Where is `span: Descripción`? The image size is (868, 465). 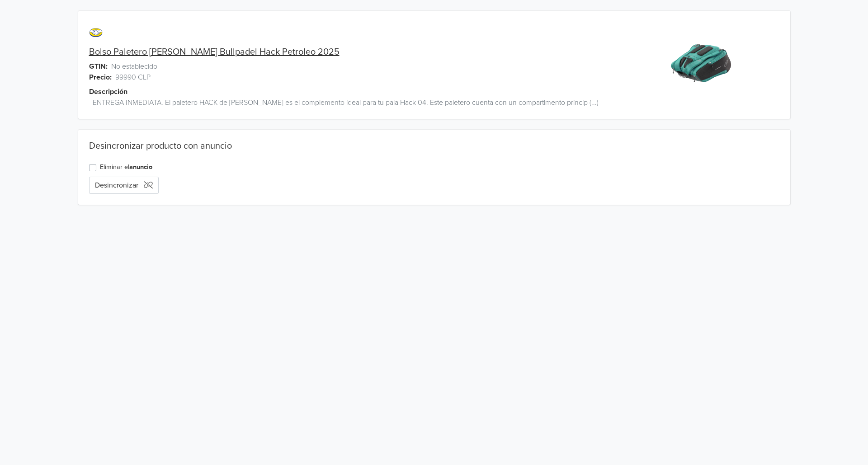
span: Descripción is located at coordinates (108, 91).